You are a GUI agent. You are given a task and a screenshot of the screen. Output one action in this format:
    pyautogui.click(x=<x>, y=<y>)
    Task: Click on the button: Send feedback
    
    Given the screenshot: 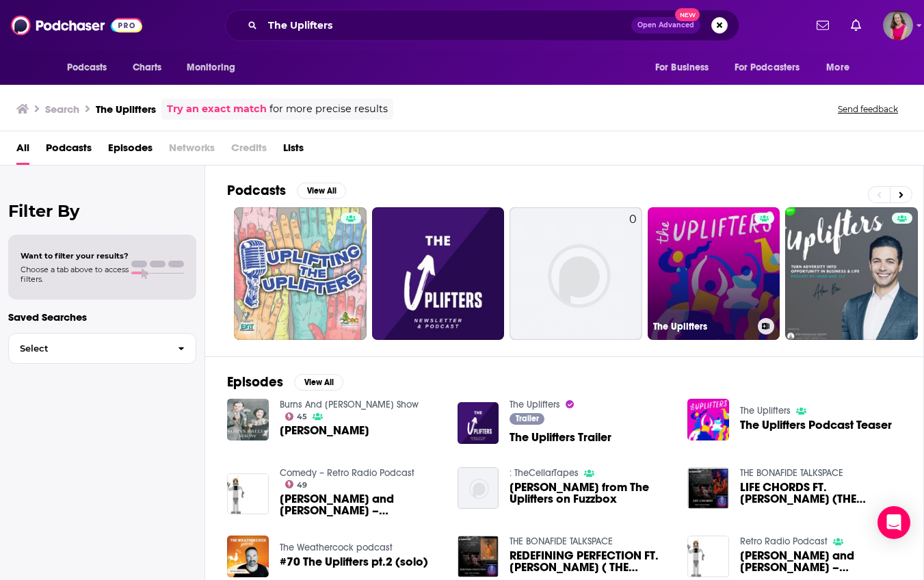 What is the action you would take?
    pyautogui.click(x=868, y=109)
    